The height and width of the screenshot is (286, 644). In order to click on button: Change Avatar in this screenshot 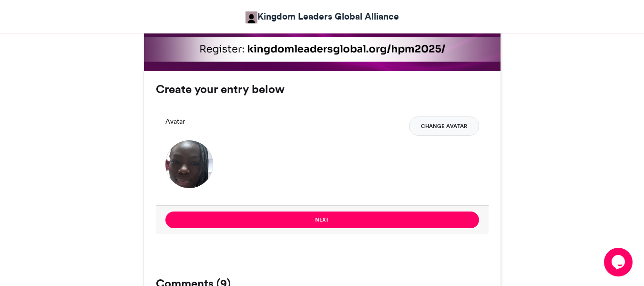, I will do `click(444, 126)`.